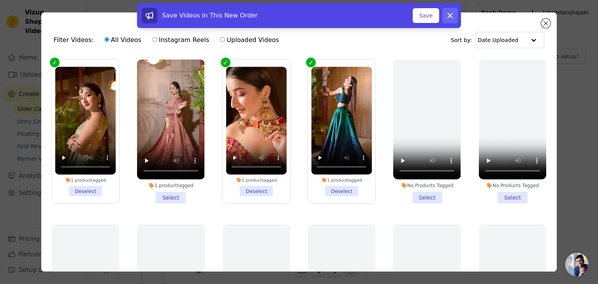 The width and height of the screenshot is (598, 284). Describe the element at coordinates (249, 40) in the screenshot. I see `label: Uploaded Videos` at that location.